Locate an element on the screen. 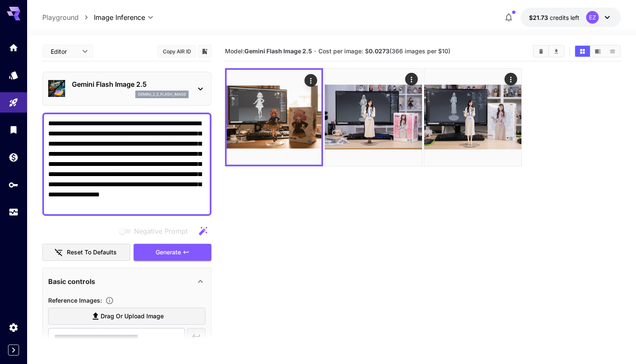 The width and height of the screenshot is (636, 364). div: Usage is located at coordinates (13, 212).